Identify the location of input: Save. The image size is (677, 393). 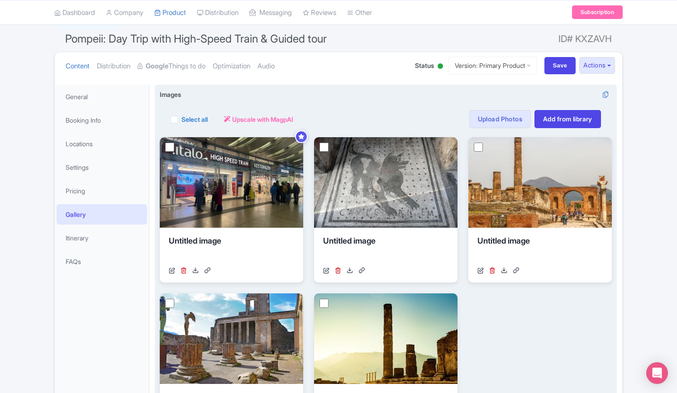
(560, 66).